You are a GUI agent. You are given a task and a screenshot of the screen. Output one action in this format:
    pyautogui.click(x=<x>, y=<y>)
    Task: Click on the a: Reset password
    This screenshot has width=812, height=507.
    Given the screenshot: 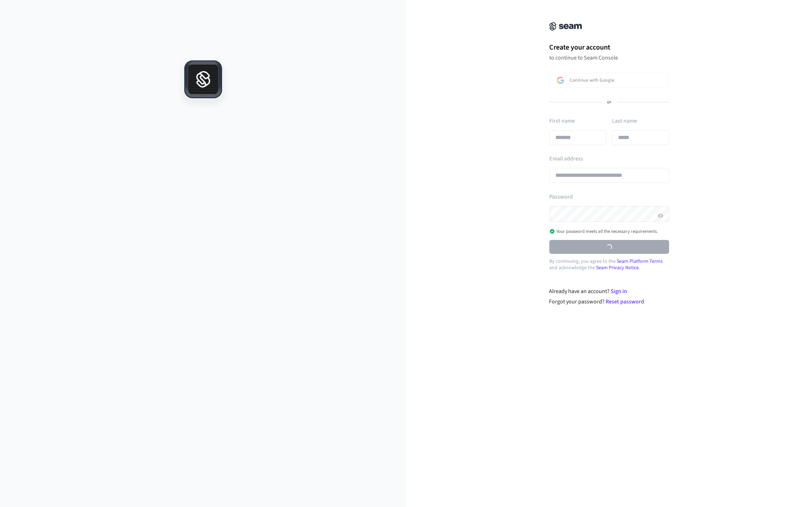 What is the action you would take?
    pyautogui.click(x=625, y=302)
    